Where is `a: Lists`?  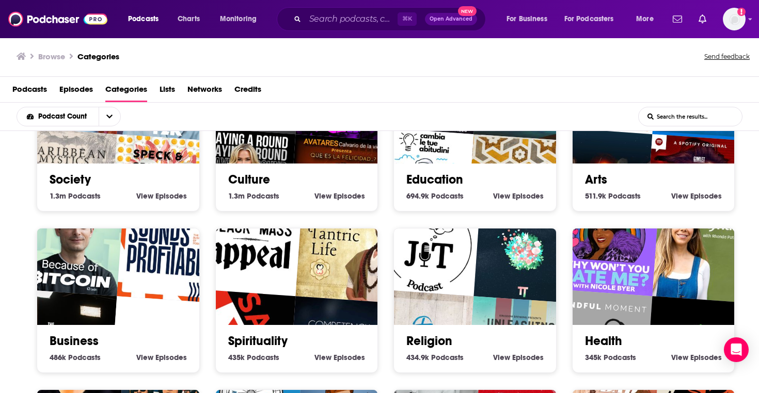 a: Lists is located at coordinates (167, 91).